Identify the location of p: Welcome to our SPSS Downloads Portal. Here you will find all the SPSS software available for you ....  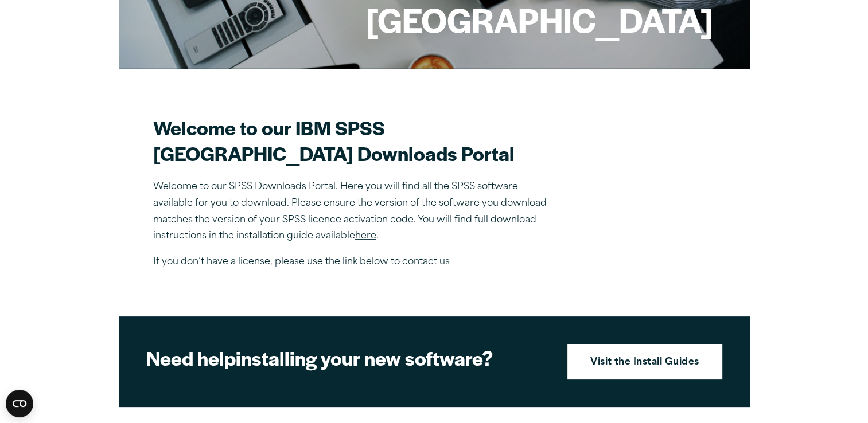
(354, 212).